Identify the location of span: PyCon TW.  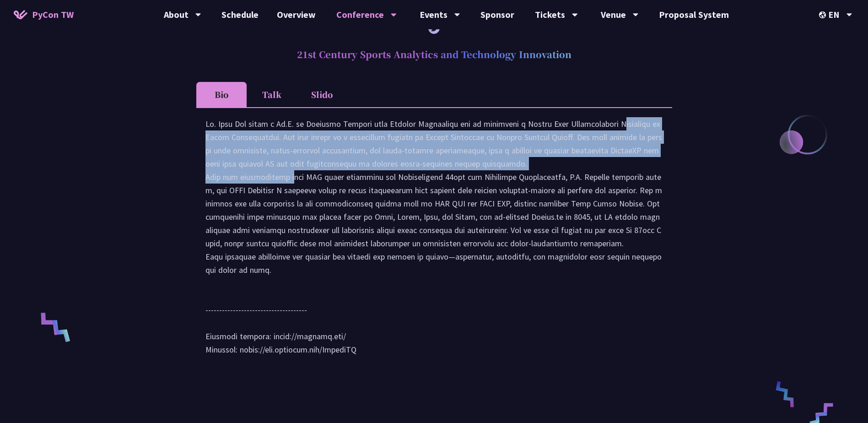
(53, 14).